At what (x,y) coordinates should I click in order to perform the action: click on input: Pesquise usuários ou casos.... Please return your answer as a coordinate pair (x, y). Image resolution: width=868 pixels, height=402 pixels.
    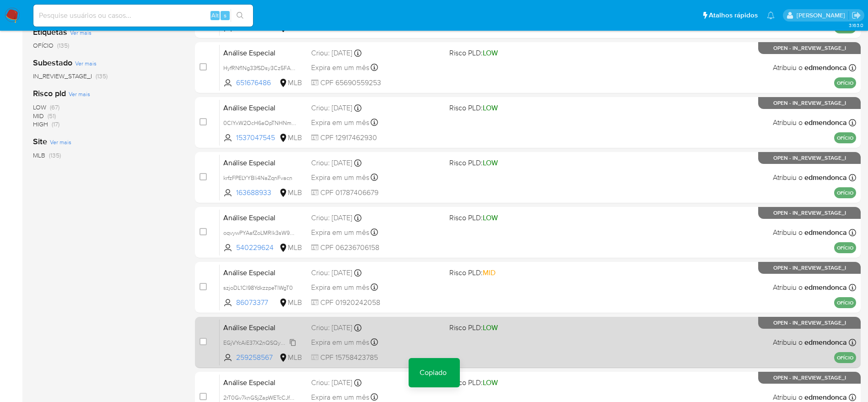
    Looking at the image, I should click on (143, 15).